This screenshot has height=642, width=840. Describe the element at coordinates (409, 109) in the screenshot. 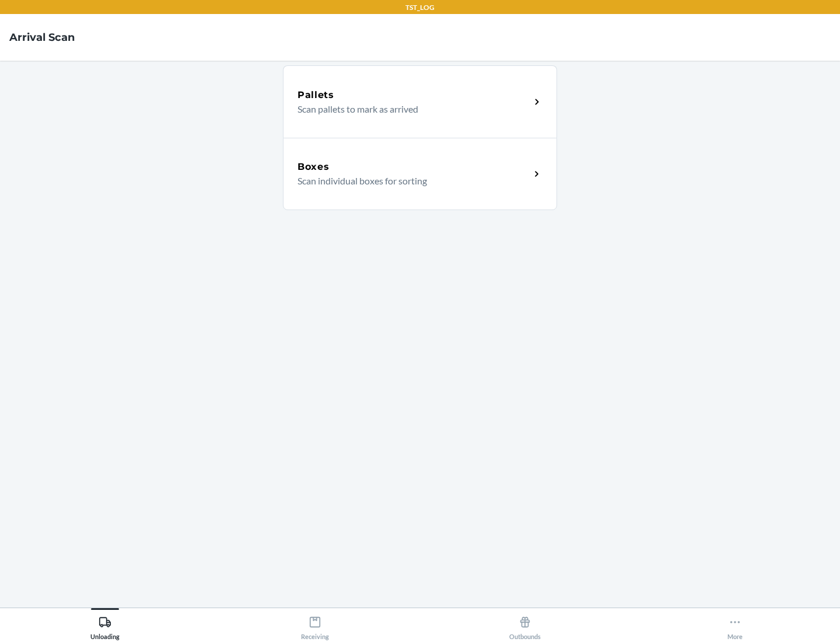

I see `p: Scan pallets to mark as arrived` at that location.